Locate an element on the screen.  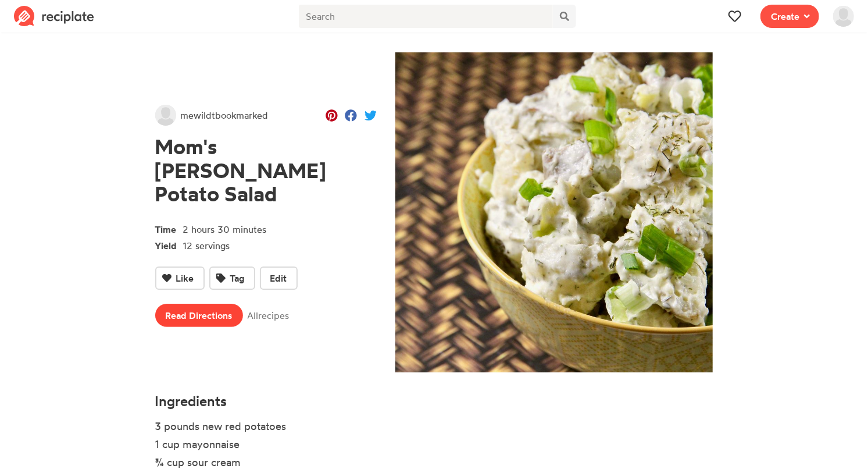
button: Like is located at coordinates (180, 278).